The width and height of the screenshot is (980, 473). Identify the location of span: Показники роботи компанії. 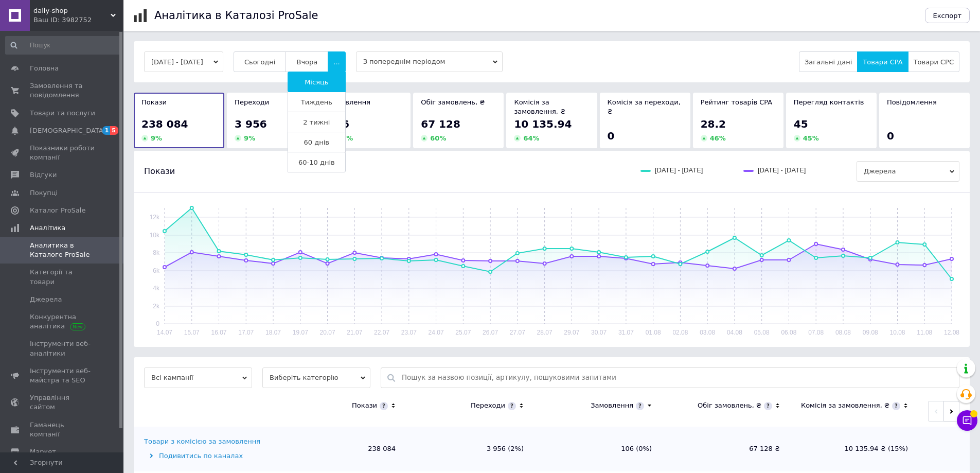
(62, 153).